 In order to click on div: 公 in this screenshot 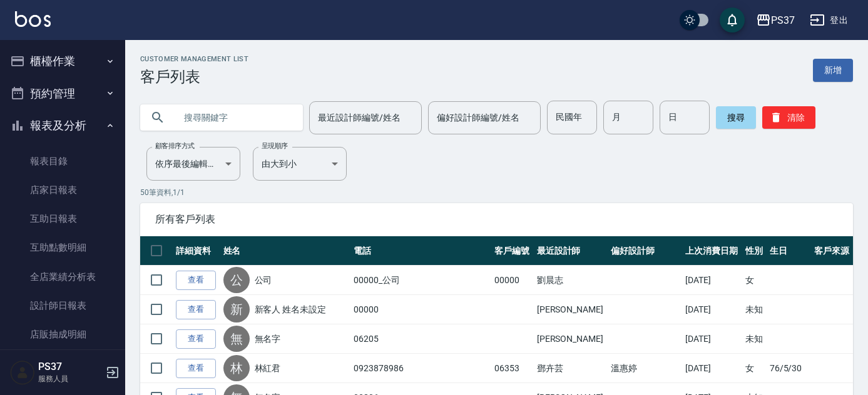, I will do `click(236, 280)`.